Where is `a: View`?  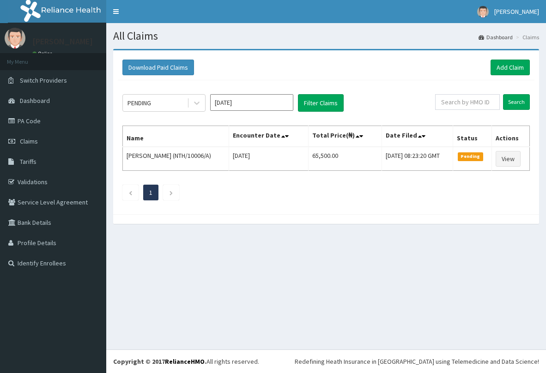 a: View is located at coordinates (508, 159).